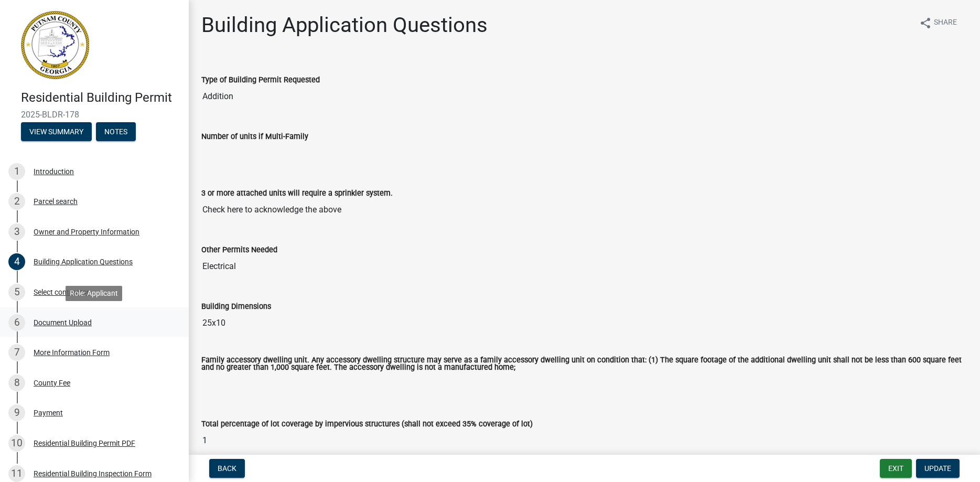  Describe the element at coordinates (56, 132) in the screenshot. I see `wm-modal-confirm: Summary` at that location.